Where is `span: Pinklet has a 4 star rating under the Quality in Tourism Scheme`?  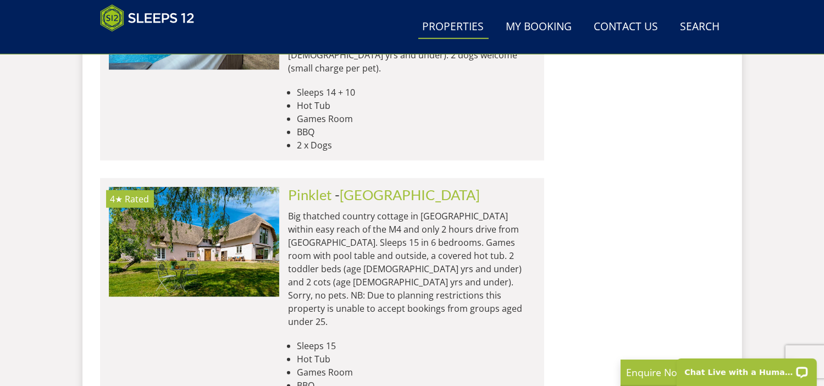
span: Pinklet has a 4 star rating under the Quality in Tourism Scheme is located at coordinates (117, 199).